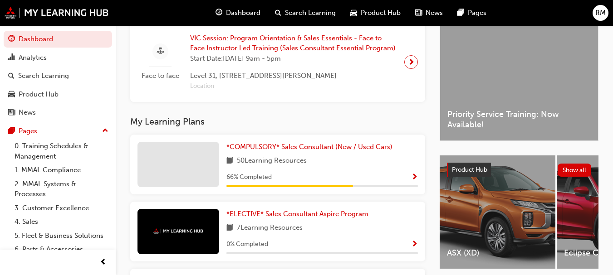  I want to click on a: search-iconSearch Learning, so click(305, 13).